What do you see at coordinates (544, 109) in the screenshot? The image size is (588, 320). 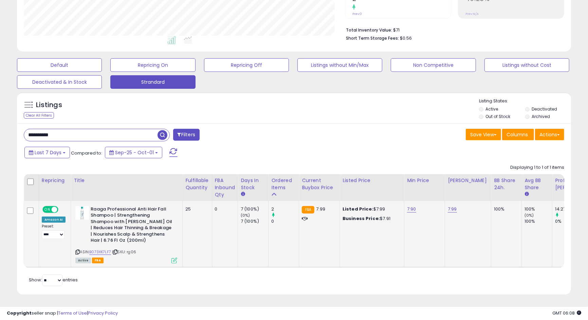 I see `label: Deactivated` at bounding box center [544, 109].